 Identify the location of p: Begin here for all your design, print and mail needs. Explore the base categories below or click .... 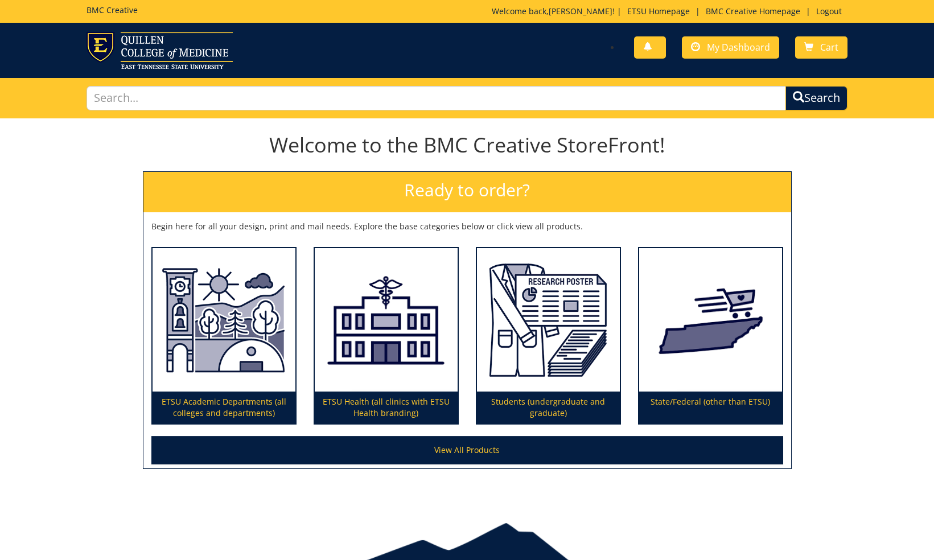
(467, 226).